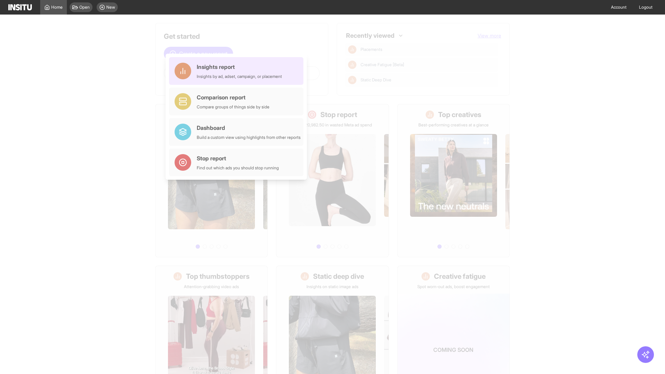 The image size is (665, 374). Describe the element at coordinates (20, 7) in the screenshot. I see `img: Logo` at that location.